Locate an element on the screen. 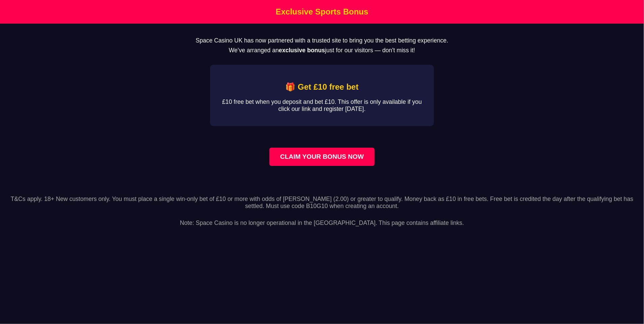  p: We’ve arranged an just for our visitors — don't miss it! is located at coordinates (322, 50).